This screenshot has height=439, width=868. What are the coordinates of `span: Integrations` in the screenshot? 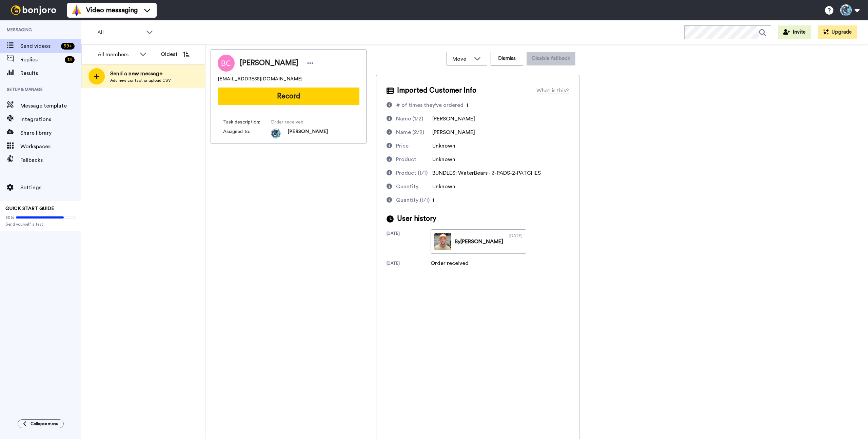 It's located at (51, 120).